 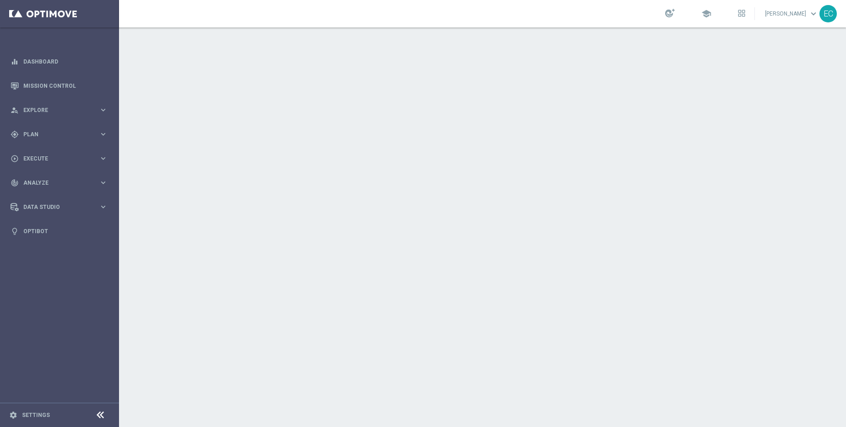 I want to click on span: keyboard_arrow_down, so click(x=813, y=14).